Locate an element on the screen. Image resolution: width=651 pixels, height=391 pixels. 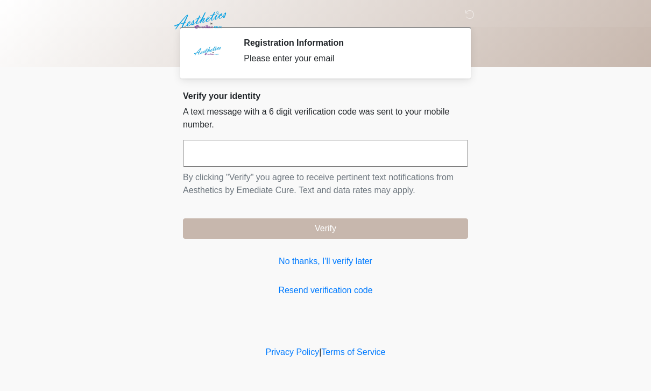
a: Privacy Policy is located at coordinates (292, 352).